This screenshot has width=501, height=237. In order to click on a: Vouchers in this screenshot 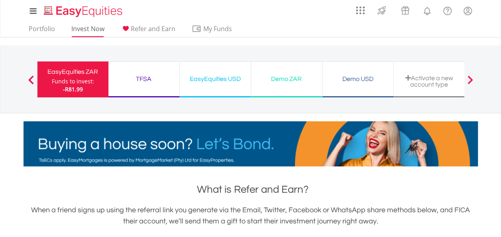, I will do `click(405, 9)`.